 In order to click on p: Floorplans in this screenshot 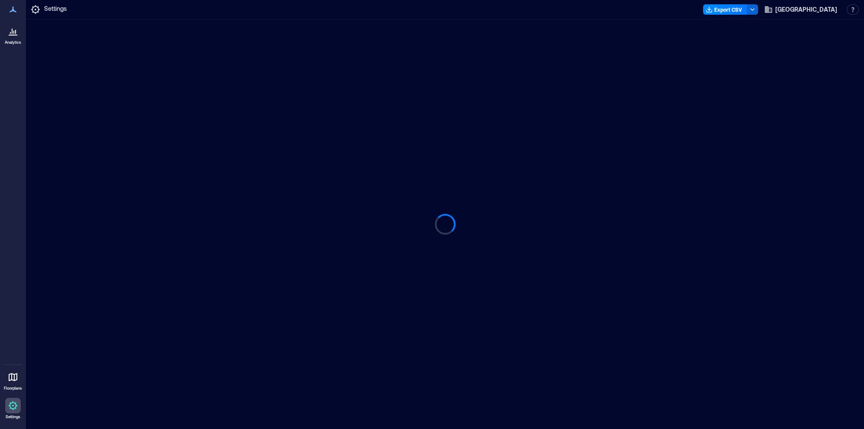, I will do `click(13, 388)`.